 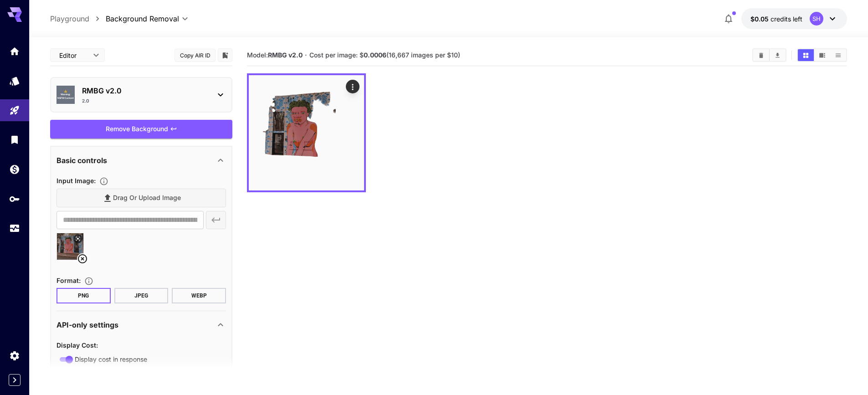 I want to click on span: Remove Background, so click(x=137, y=129).